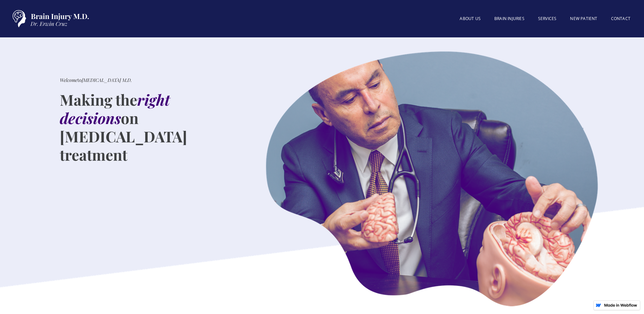 The width and height of the screenshot is (644, 314). I want to click on a: SERVICES, so click(547, 19).